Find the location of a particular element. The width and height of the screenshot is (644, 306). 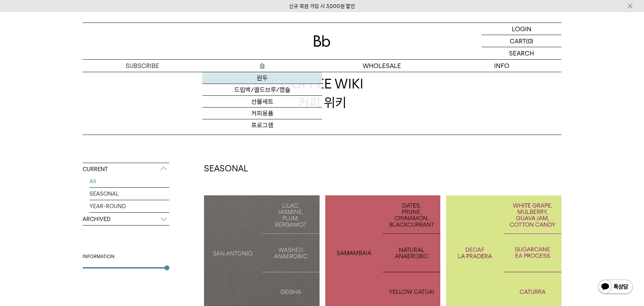

a: 커피용품 is located at coordinates (262, 114).